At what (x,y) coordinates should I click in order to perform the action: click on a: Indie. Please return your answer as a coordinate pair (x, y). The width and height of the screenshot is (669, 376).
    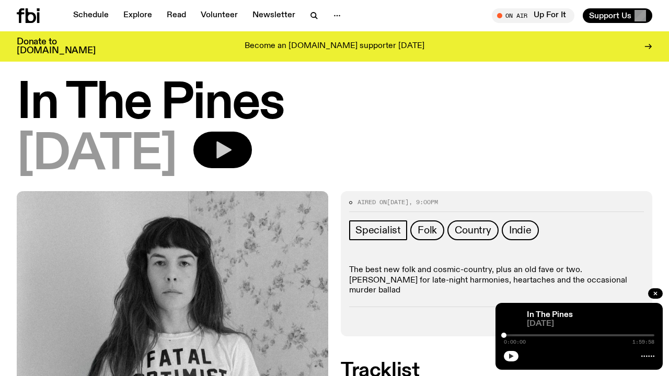
    Looking at the image, I should click on (520, 231).